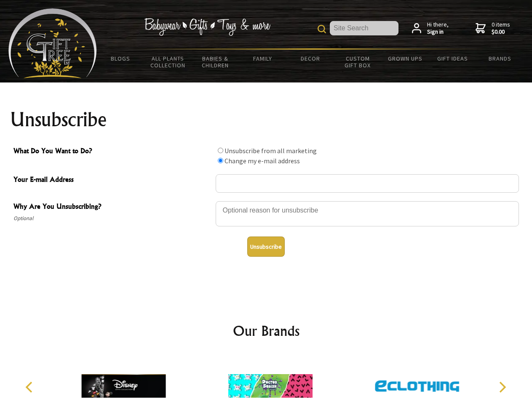 Image resolution: width=532 pixels, height=404 pixels. What do you see at coordinates (364, 28) in the screenshot?
I see `input: Site Search` at bounding box center [364, 28].